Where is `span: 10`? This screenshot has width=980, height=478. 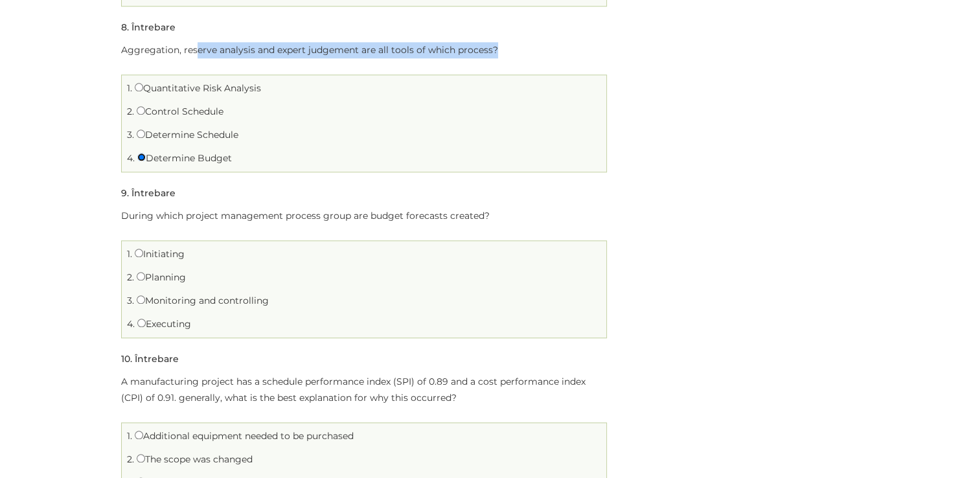
span: 10 is located at coordinates (126, 359).